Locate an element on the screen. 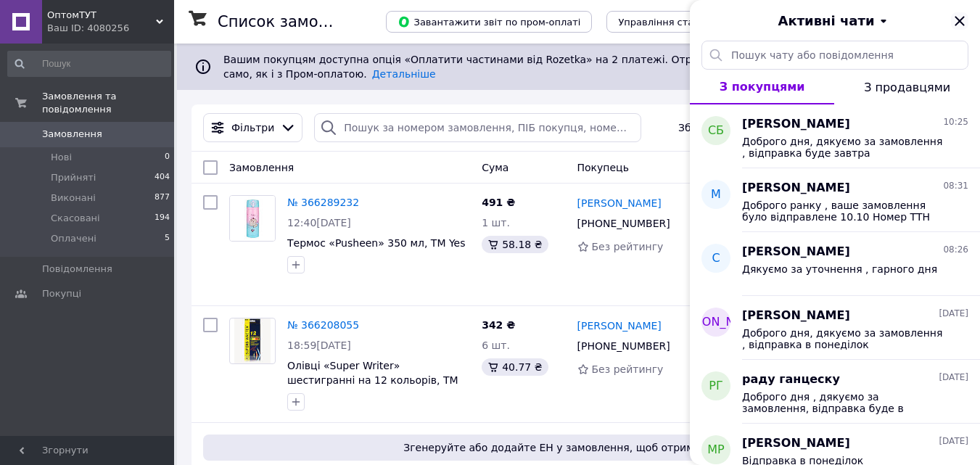 This screenshot has width=980, height=465. h1: Список замовлень is located at coordinates (291, 22).